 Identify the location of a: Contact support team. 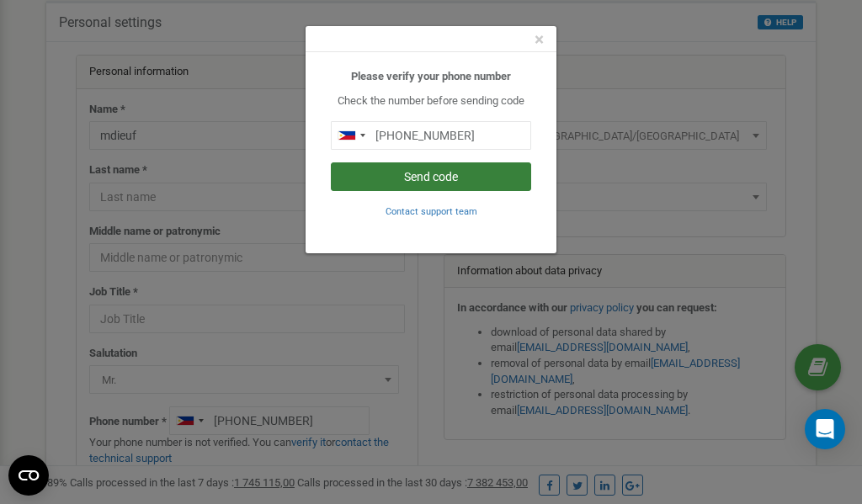
(431, 211).